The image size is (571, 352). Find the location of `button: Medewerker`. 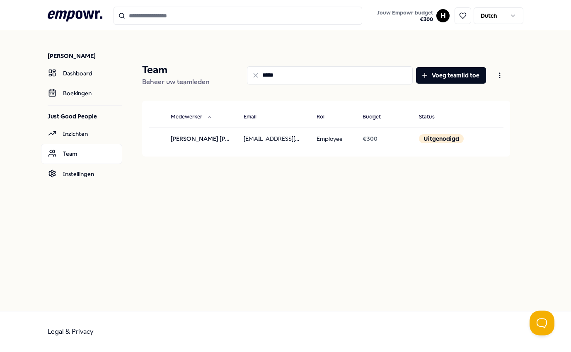

button: Medewerker is located at coordinates (191, 117).